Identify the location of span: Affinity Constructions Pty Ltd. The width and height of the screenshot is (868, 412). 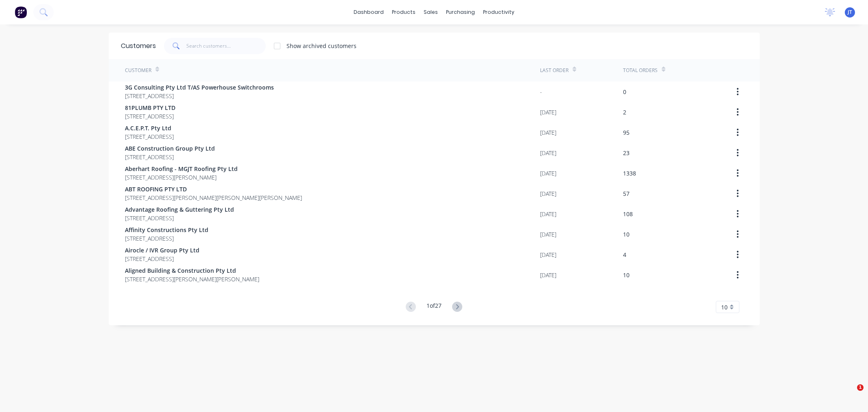
(167, 230).